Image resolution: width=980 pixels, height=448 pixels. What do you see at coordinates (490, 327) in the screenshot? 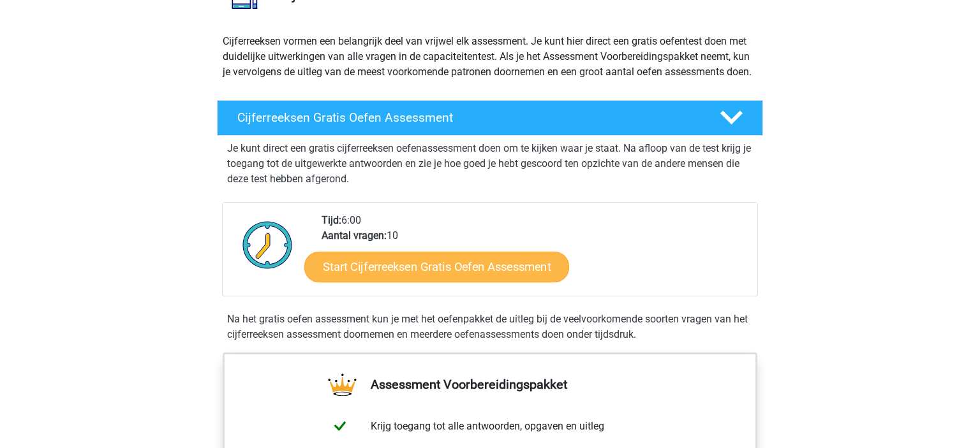
I see `div: Na het gratis oefen assessment kun je met het oefenpakket de uitleg bij de veelvoorkomende soorte...` at bounding box center [490, 327].